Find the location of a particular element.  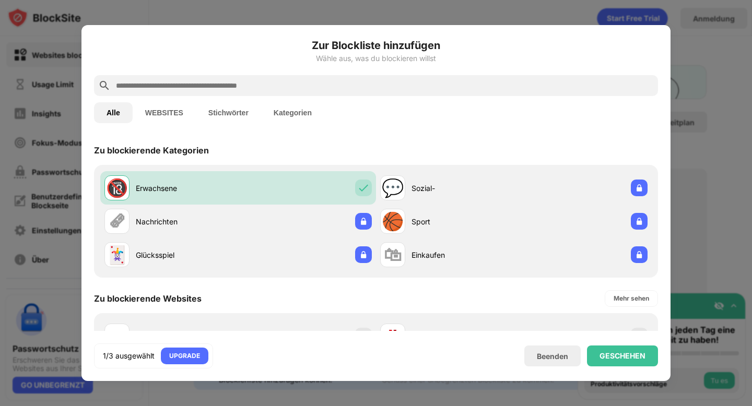

div: Nachrichten is located at coordinates (187, 222).